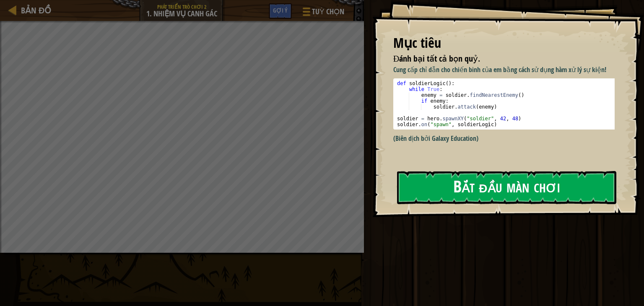 This screenshot has width=644, height=306. Describe the element at coordinates (507, 139) in the screenshot. I see `p: (Biên dịch bởi Galaxy Education)` at that location.